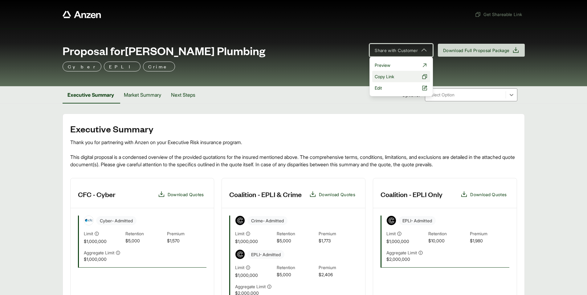 Image resolution: width=587 pixels, height=295 pixels. Describe the element at coordinates (498, 14) in the screenshot. I see `span: Get Shareable Link` at that location.